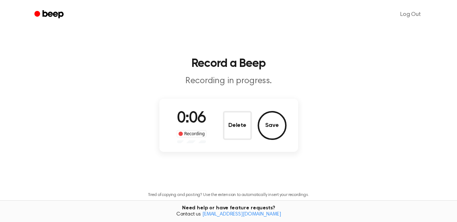  What do you see at coordinates (228, 215) in the screenshot?
I see `span: Contact us` at bounding box center [228, 215].